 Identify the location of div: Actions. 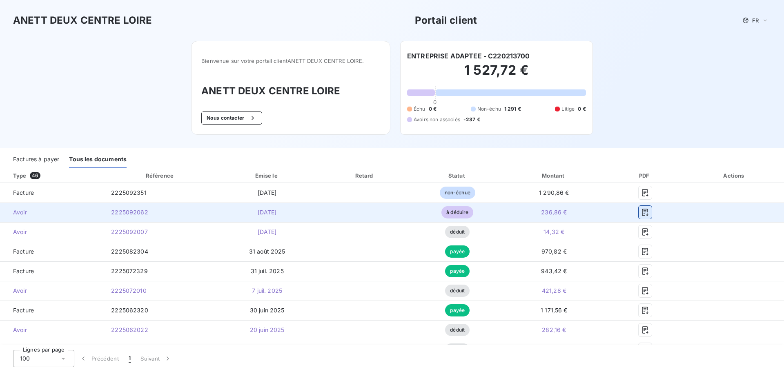
(734, 176).